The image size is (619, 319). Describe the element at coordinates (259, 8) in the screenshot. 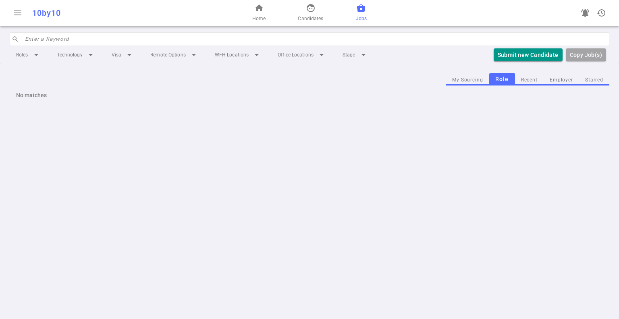

I see `span: home` at that location.